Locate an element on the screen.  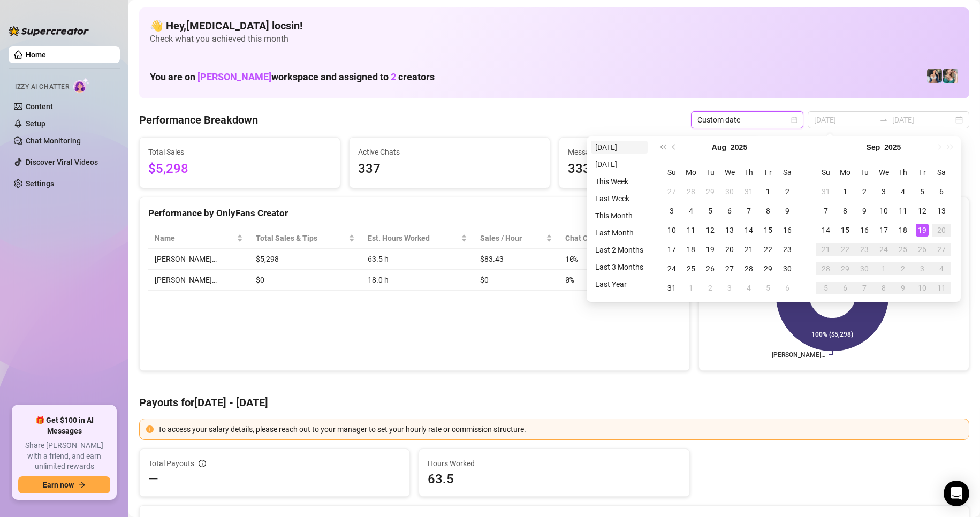
div: 22 is located at coordinates (845, 249).